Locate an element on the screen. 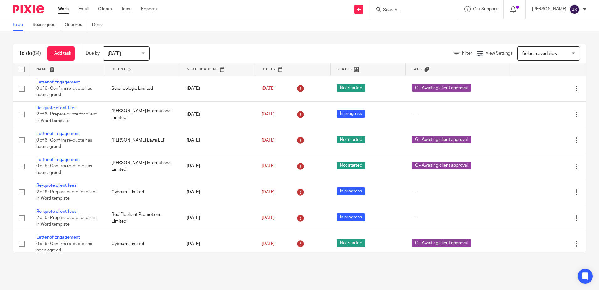  td: Sciencelogic Limited is located at coordinates (143, 88).